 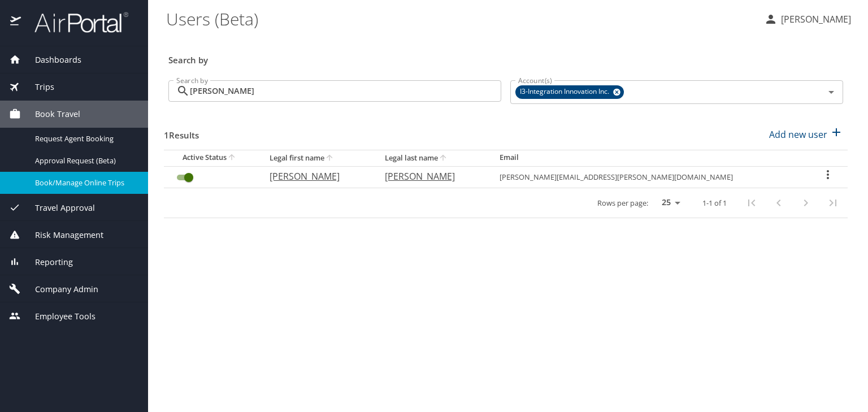 What do you see at coordinates (47, 262) in the screenshot?
I see `span: Reporting` at bounding box center [47, 262].